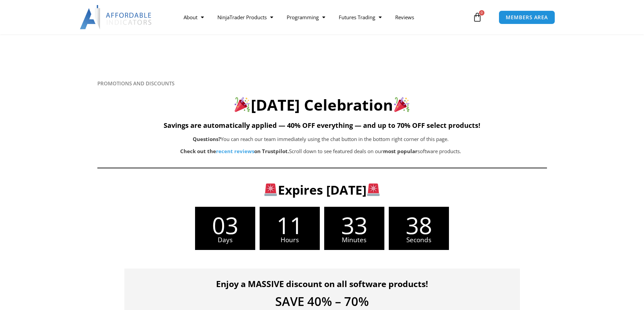 This screenshot has width=644, height=310. I want to click on span: 03, so click(225, 226).